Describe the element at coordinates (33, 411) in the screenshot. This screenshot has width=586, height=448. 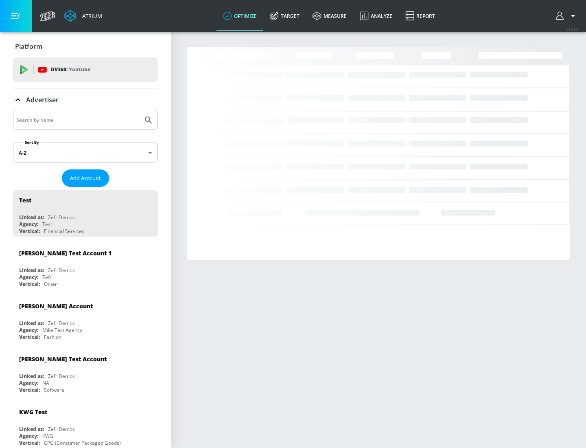
I see `div: KWG Test` at that location.